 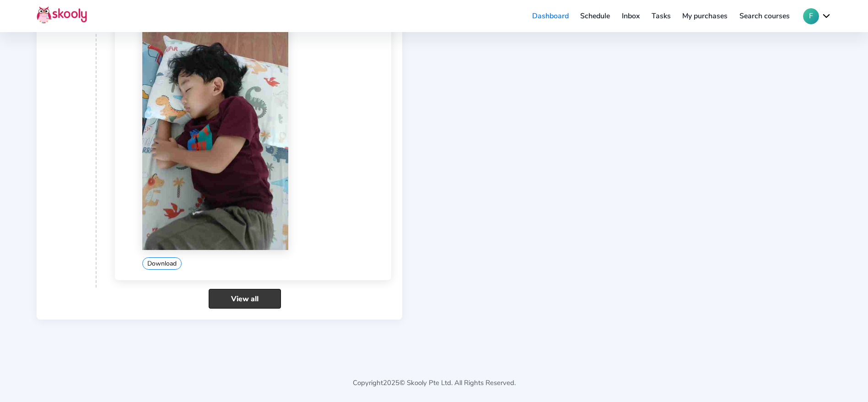 What do you see at coordinates (162, 263) in the screenshot?
I see `button: Download` at bounding box center [162, 263].